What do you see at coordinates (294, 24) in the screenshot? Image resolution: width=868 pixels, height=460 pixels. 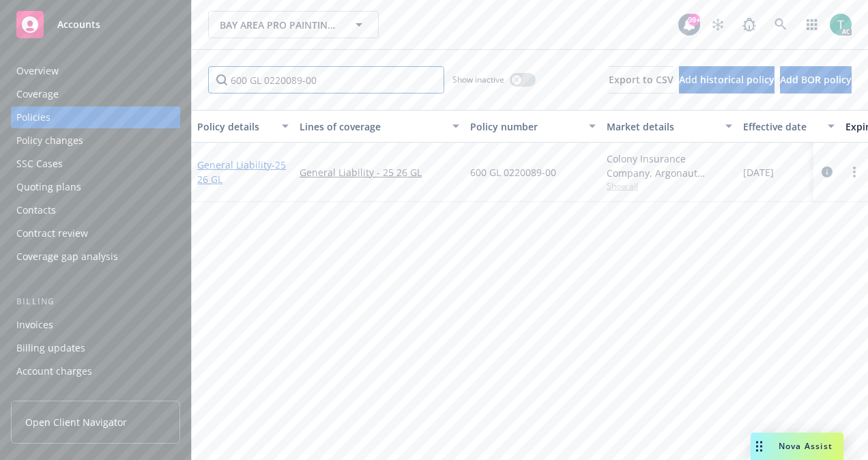 I see `button: BAY AREA PRO PAINTING, INC.` at bounding box center [294, 24].